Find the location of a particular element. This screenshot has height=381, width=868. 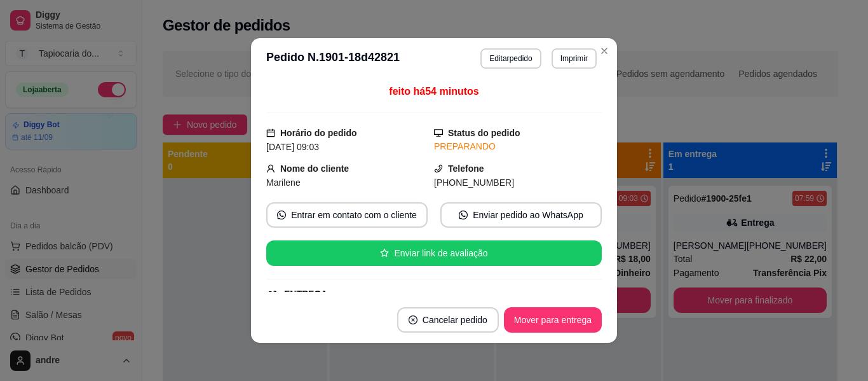

button: Editarpedido is located at coordinates (510, 58).